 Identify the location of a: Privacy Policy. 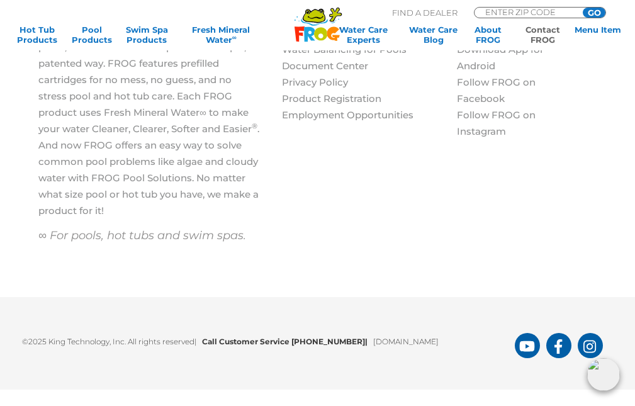
(315, 82).